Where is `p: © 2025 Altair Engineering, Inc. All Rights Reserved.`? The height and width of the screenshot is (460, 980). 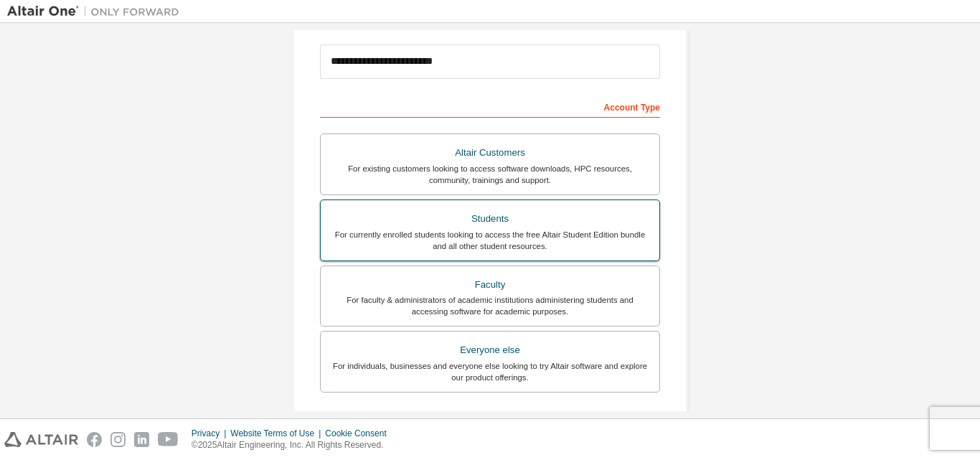 p: © 2025 Altair Engineering, Inc. All Rights Reserved. is located at coordinates (293, 445).